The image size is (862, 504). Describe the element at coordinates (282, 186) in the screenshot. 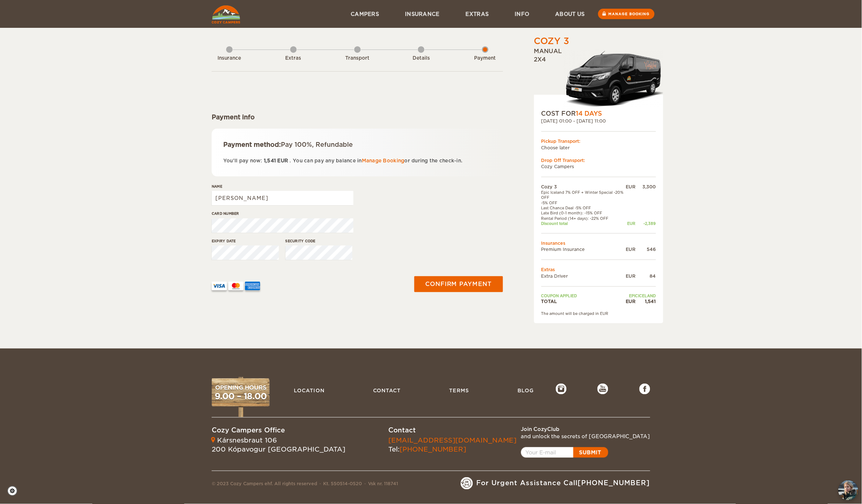

I see `label: Name` at that location.